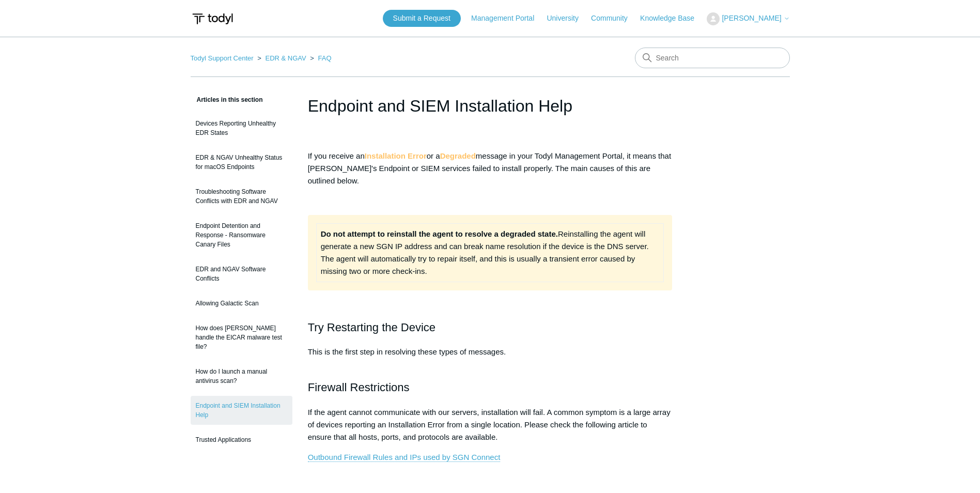 The height and width of the screenshot is (493, 980). I want to click on a: EDR & NGAV, so click(285, 58).